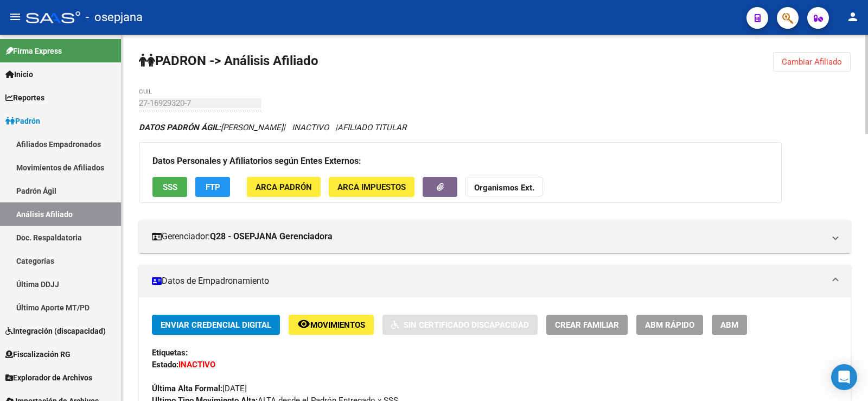 The width and height of the screenshot is (868, 401). What do you see at coordinates (304, 324) in the screenshot?
I see `mat-icon: remove_red_eye` at bounding box center [304, 324].